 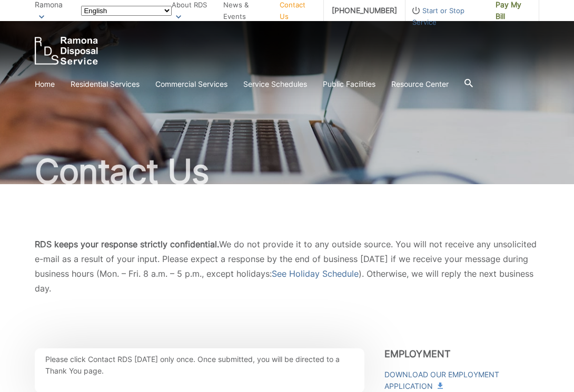 I want to click on a: Public Facilities, so click(x=349, y=84).